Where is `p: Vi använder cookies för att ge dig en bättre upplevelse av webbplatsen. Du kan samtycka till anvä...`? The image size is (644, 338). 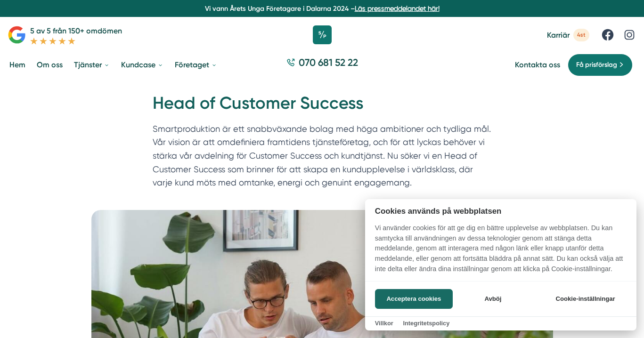
p: Vi använder cookies för att ge dig en bättre upplevelse av webbplatsen. Du kan samtycka till anvä... is located at coordinates (500, 252).